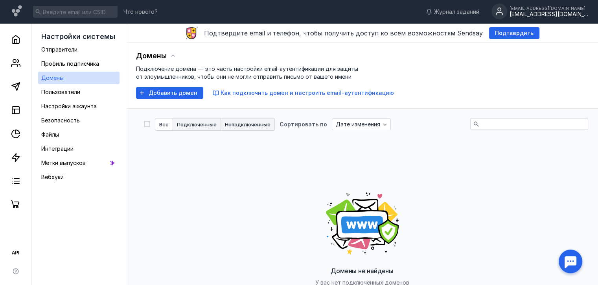 The height and width of the screenshot is (285, 598). I want to click on button: Подтвердить, so click(514, 33).